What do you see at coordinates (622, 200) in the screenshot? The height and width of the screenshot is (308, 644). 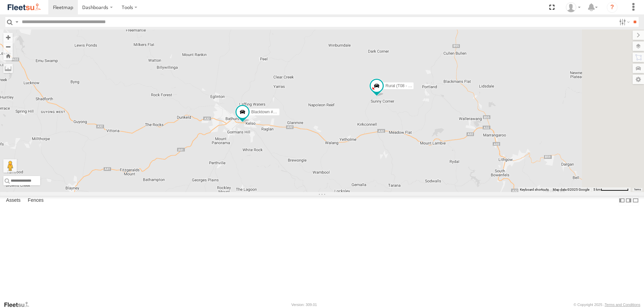 I see `label: Dock Summary Table to the Left` at bounding box center [622, 200].